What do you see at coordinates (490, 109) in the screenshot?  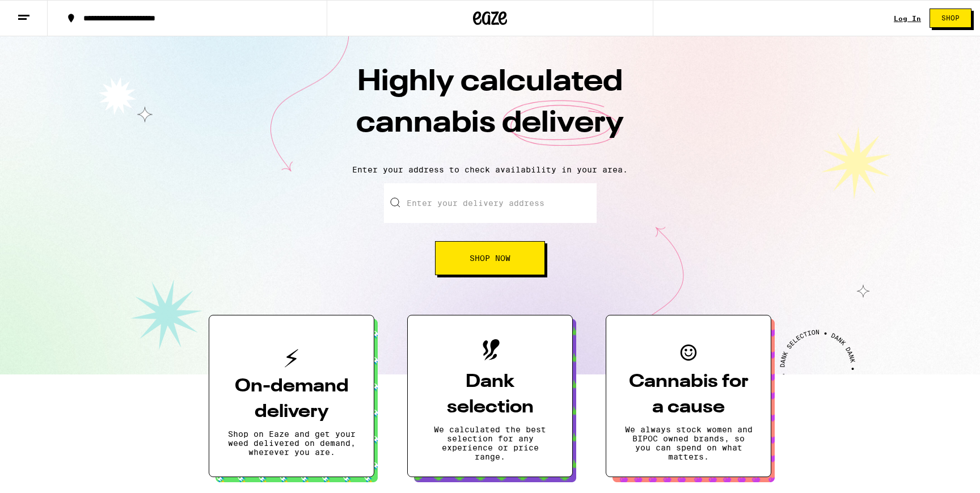 I see `h1: Highly calculated cannabis delivery` at bounding box center [490, 109].